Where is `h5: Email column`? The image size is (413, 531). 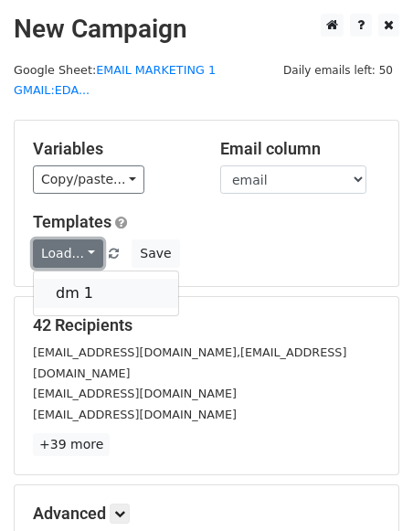
h5: Email column is located at coordinates (300, 149).